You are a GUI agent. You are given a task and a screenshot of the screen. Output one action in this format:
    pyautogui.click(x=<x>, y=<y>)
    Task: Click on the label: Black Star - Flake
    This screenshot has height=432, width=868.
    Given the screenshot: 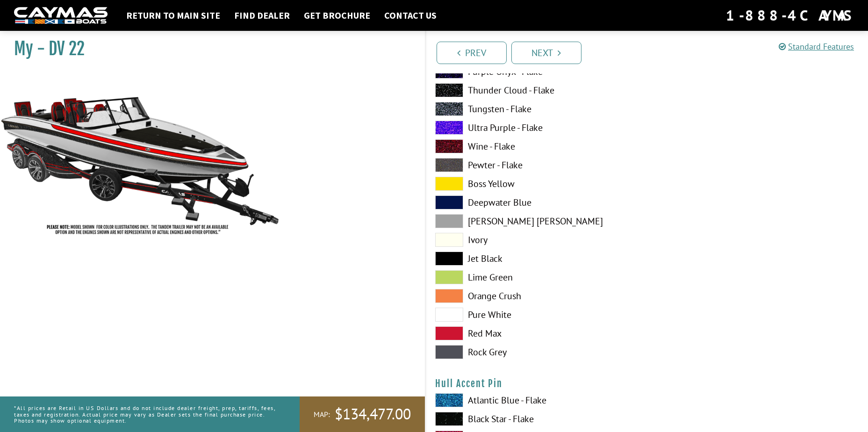 What is the action you would take?
    pyautogui.click(x=536, y=419)
    